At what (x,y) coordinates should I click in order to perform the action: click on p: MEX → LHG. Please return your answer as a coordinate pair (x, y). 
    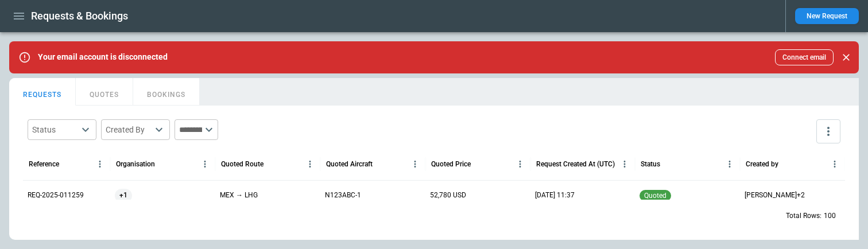
    Looking at the image, I should click on (238, 194).